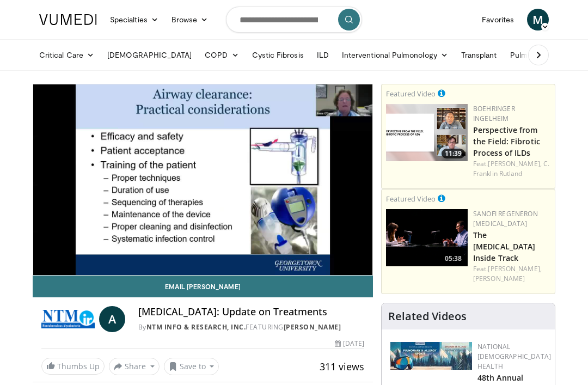 The image size is (588, 385). What do you see at coordinates (342, 366) in the screenshot?
I see `span: 311 views` at bounding box center [342, 366].